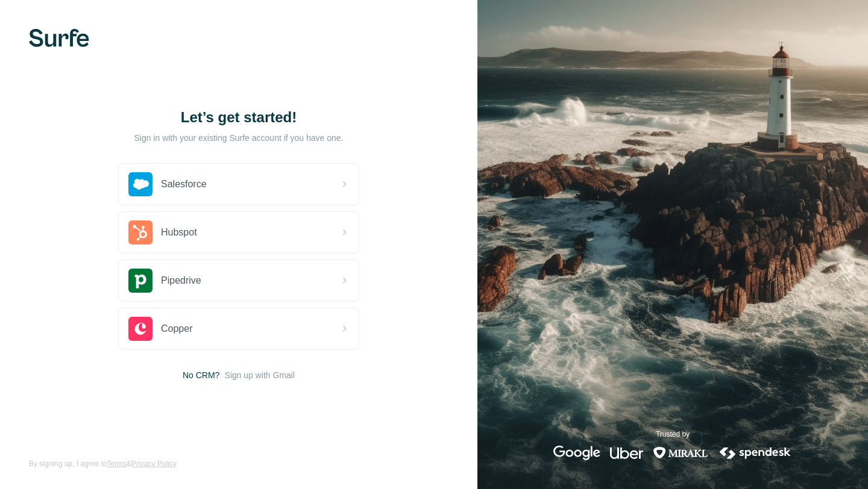 The image size is (868, 489). What do you see at coordinates (238, 138) in the screenshot?
I see `p: Sign in with your existing Surfe account if you have one.` at bounding box center [238, 138].